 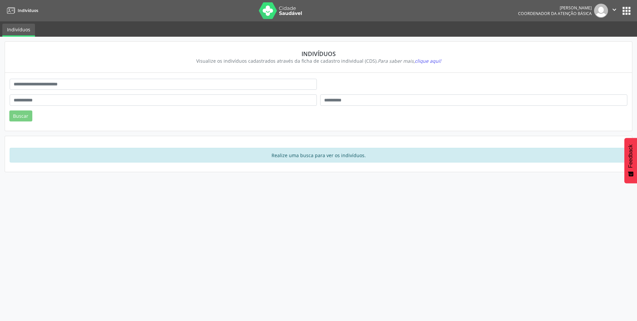 I want to click on div: Visualize os indivíduos cadastrados através da ficha de cadastro individual (CDS)., so click(x=319, y=61).